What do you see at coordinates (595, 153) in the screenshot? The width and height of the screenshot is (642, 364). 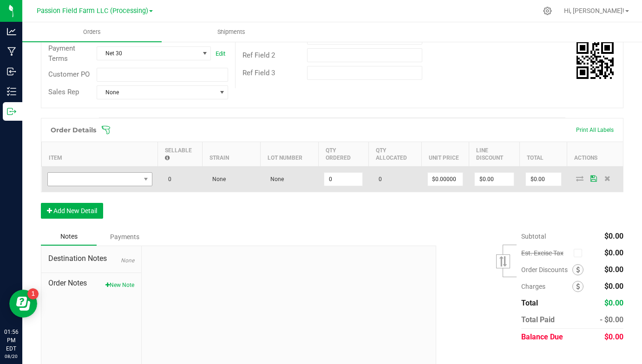 I see `th: Actions` at bounding box center [595, 153].